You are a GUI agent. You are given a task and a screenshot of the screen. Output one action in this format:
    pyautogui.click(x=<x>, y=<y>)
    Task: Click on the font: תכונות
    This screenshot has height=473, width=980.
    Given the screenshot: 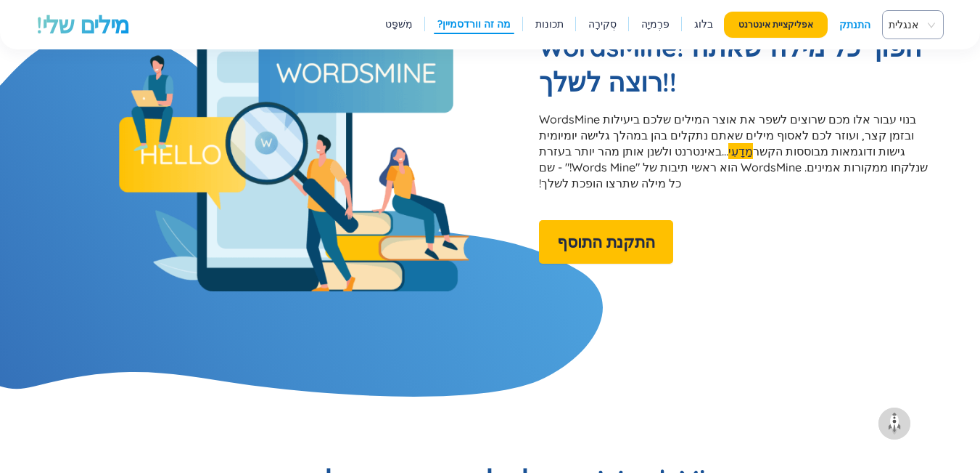 What is the action you would take?
    pyautogui.click(x=549, y=24)
    